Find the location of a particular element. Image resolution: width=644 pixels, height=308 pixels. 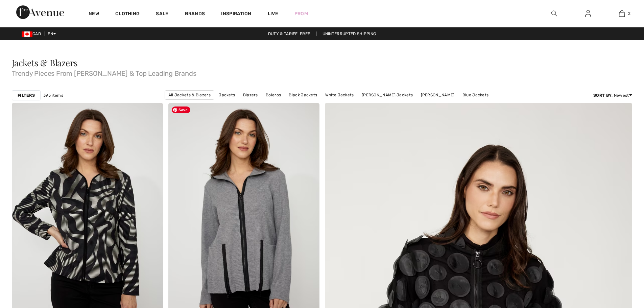

span: Inspiration is located at coordinates (236, 14).